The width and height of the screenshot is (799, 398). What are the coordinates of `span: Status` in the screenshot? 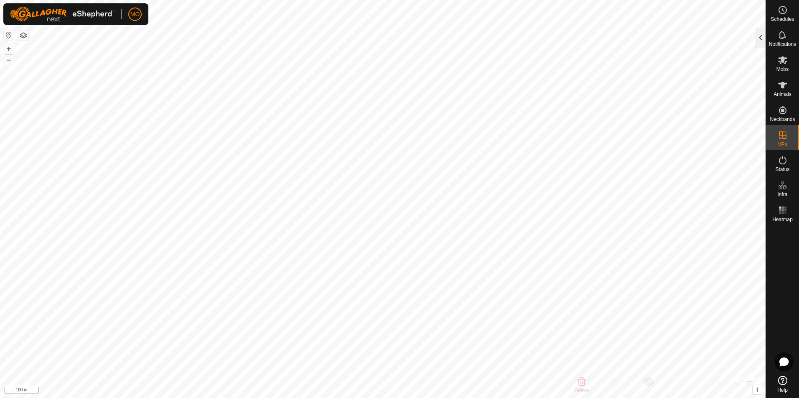 It's located at (782, 170).